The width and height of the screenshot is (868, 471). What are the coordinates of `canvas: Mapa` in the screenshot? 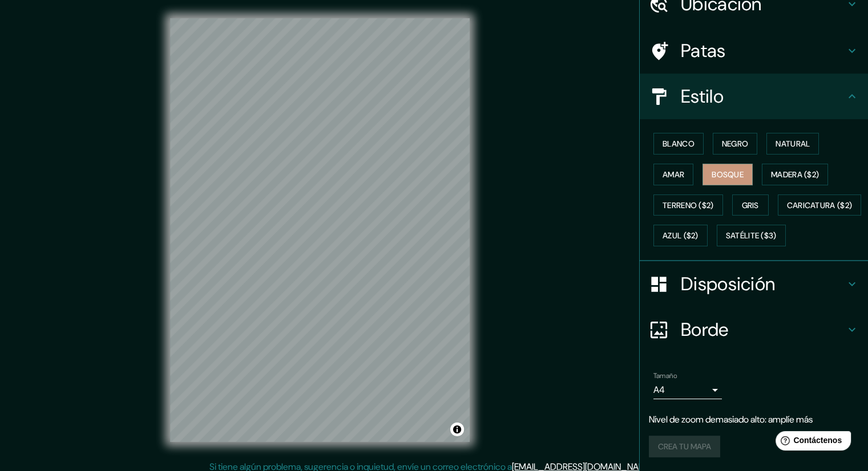 It's located at (320, 230).